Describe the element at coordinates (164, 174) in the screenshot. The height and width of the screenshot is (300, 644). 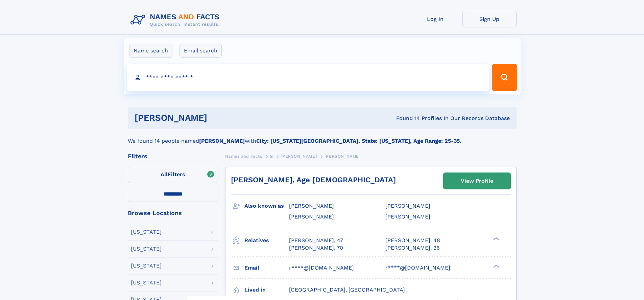
I see `span: All` at that location.